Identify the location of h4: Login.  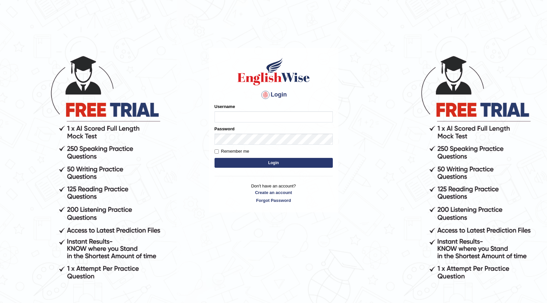
(274, 95).